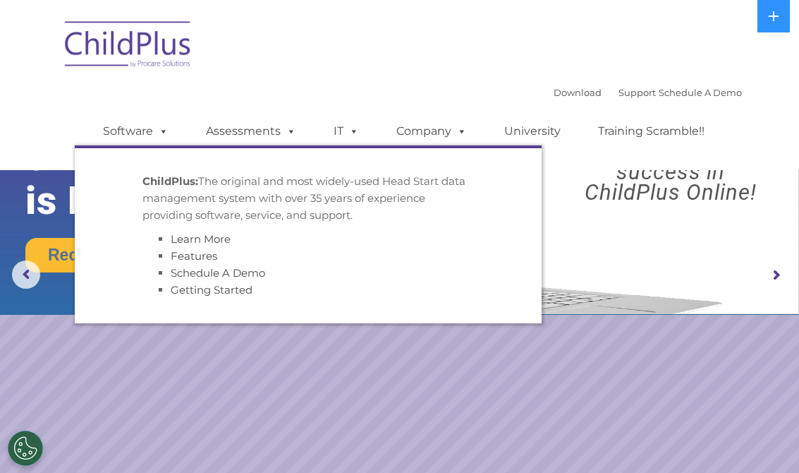  Describe the element at coordinates (128, 47) in the screenshot. I see `img: ChildPlus by Procare Solutions` at that location.